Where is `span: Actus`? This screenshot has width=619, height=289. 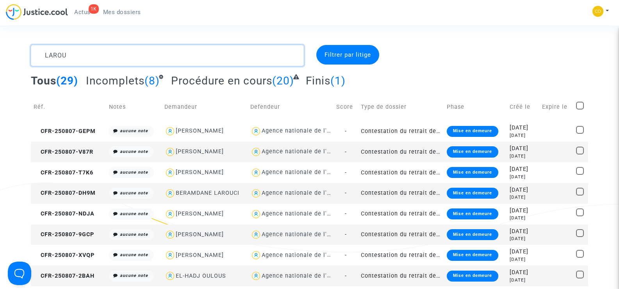
span: Actus is located at coordinates (82, 12).